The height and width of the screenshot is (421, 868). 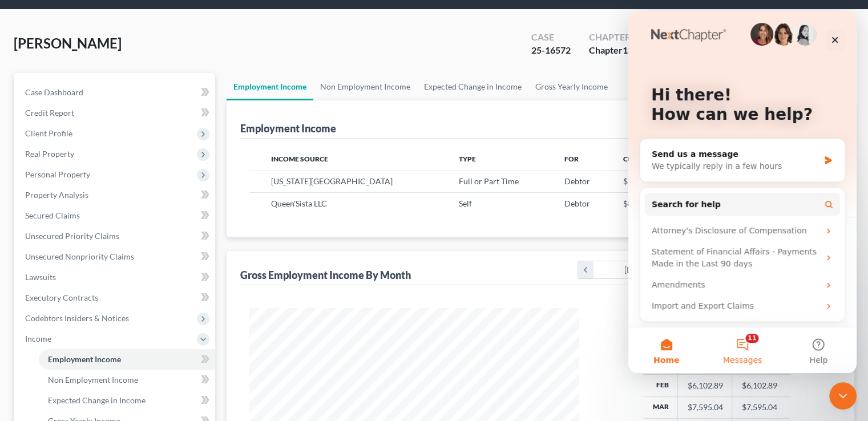 What do you see at coordinates (58, 174) in the screenshot?
I see `span: Personal Property` at bounding box center [58, 174].